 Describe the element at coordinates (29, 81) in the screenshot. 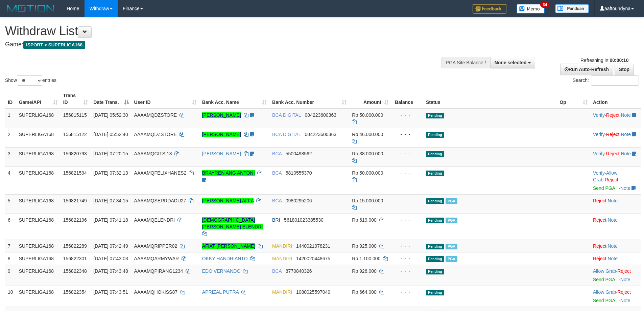

I see `select: Showentries` at that location.